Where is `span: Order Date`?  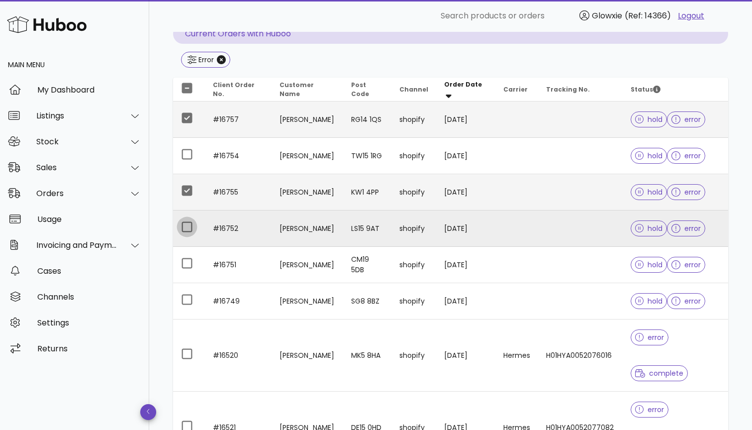
span: Order Date is located at coordinates (463, 84).